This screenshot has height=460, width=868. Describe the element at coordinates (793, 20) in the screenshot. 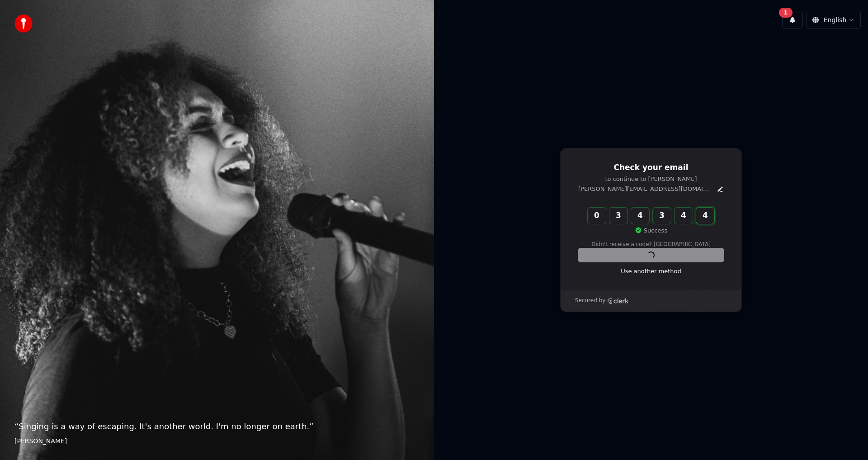

I see `button: 1` at that location.